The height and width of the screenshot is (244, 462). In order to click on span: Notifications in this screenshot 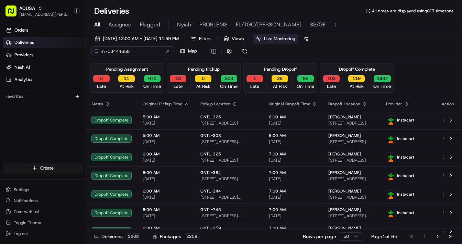, I will do `click(26, 201)`.